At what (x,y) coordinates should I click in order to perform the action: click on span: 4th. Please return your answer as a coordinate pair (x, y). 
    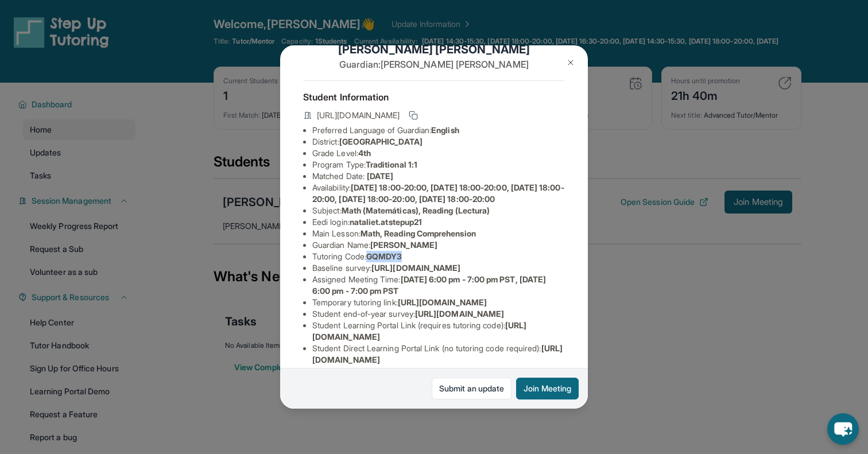
    Looking at the image, I should click on (364, 153).